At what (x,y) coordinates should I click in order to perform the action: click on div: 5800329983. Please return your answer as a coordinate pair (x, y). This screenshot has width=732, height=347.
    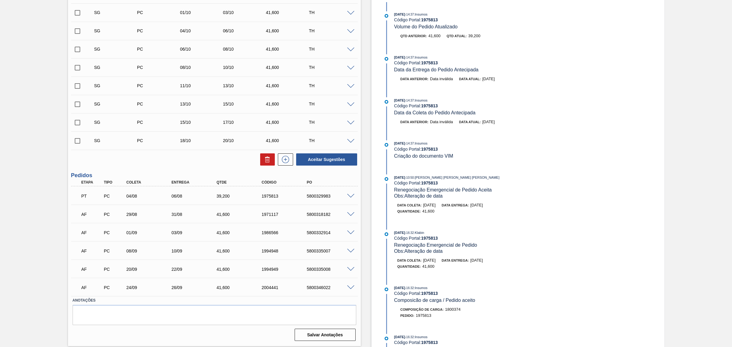
    Looking at the image, I should click on (331, 196).